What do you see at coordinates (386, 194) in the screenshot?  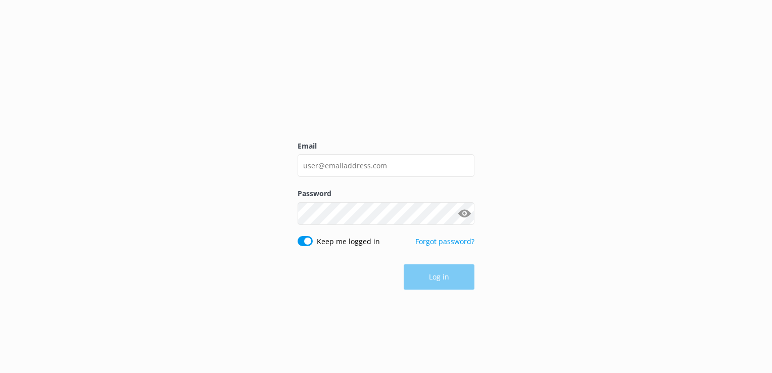 I see `label: Password` at bounding box center [386, 194].